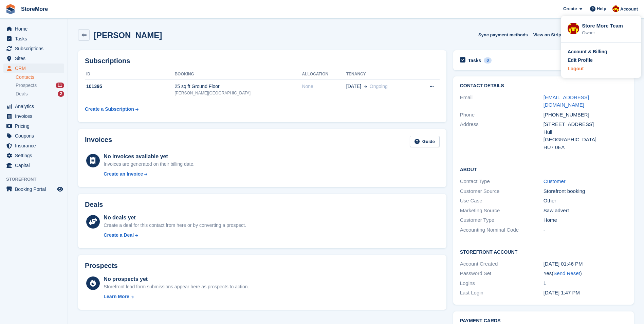 The width and height of the screenshot is (644, 324). What do you see at coordinates (149, 164) in the screenshot?
I see `div: Invoices are generated on their billing date.` at bounding box center [149, 164].